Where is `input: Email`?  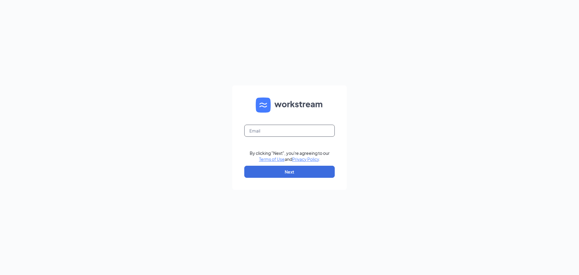 input: Email is located at coordinates (290, 131).